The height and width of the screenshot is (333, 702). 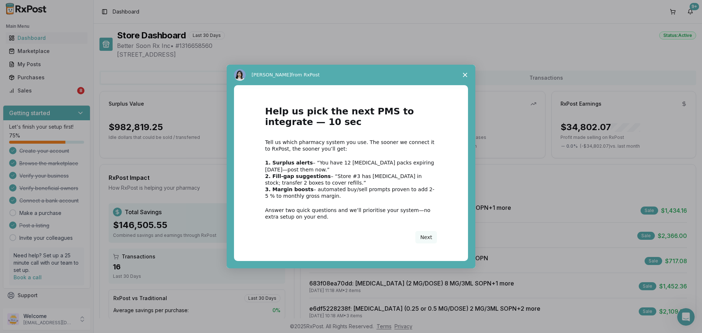 I want to click on b: 1. Surplus alerts, so click(x=289, y=163).